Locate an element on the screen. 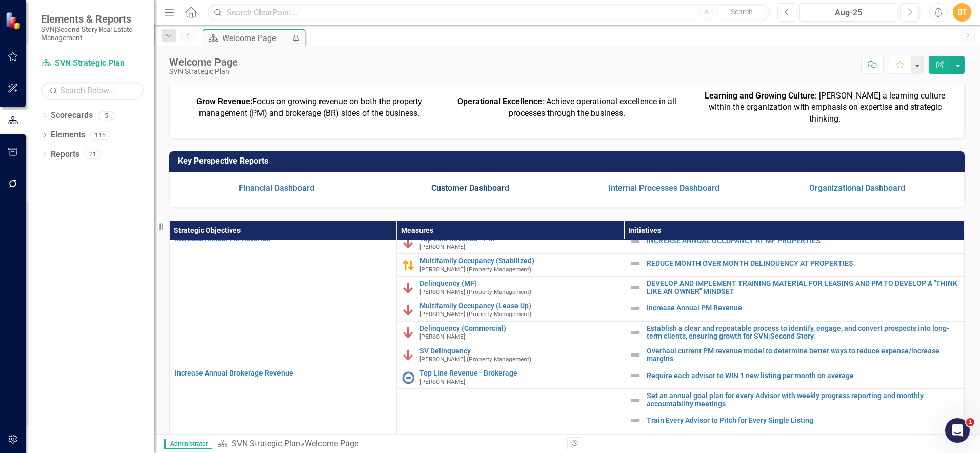 This screenshot has height=453, width=980. div: 115 is located at coordinates (100, 135).